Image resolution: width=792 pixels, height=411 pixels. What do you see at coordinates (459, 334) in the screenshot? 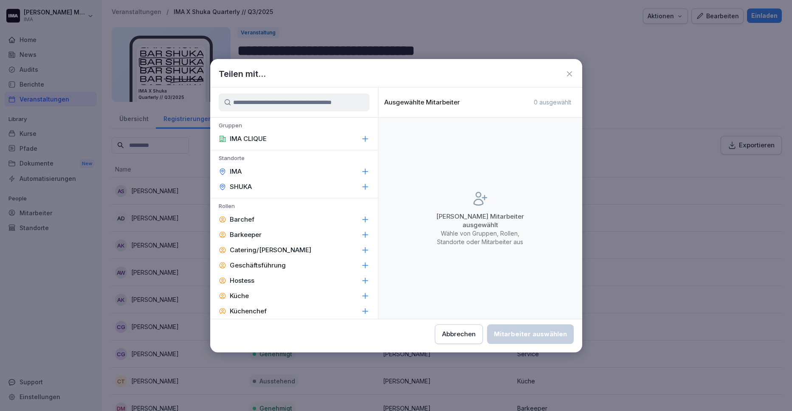
I see `button: Abbrechen` at bounding box center [459, 334].